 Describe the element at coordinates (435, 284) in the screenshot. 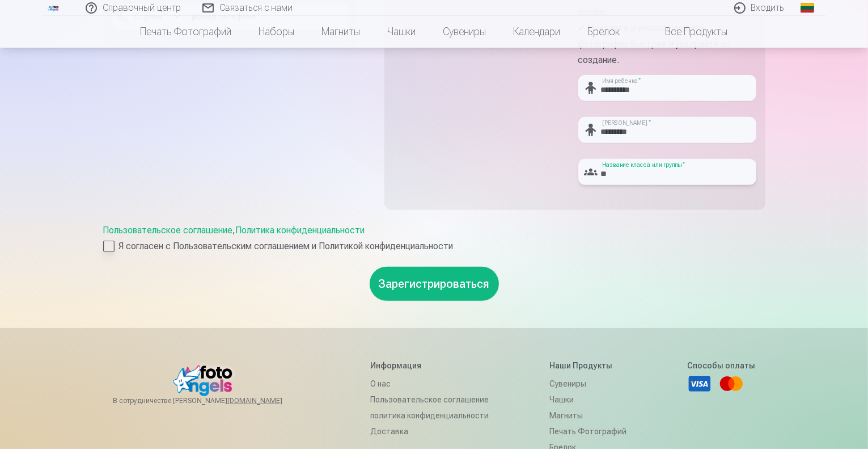

I see `button: Зарегистрироваться` at that location.